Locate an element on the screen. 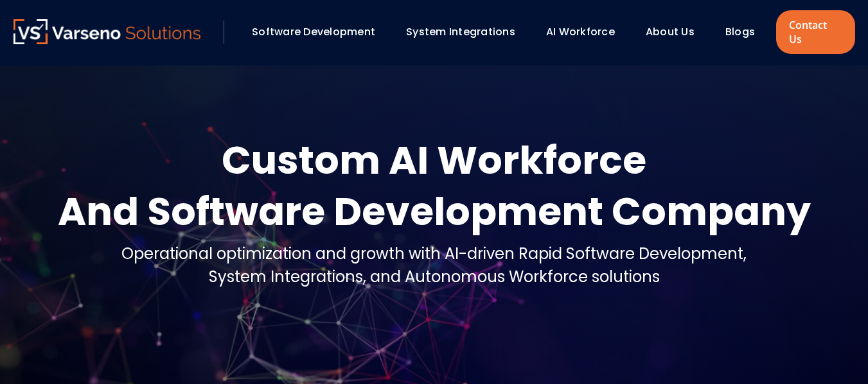  div: AI Workforce is located at coordinates (586, 32).